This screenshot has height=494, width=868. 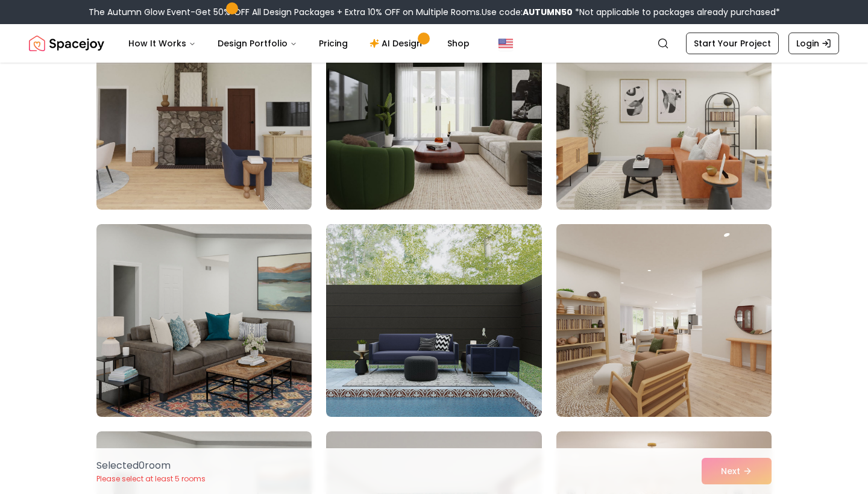 What do you see at coordinates (676, 12) in the screenshot?
I see `span: *Not applicable to packages already purchased*` at bounding box center [676, 12].